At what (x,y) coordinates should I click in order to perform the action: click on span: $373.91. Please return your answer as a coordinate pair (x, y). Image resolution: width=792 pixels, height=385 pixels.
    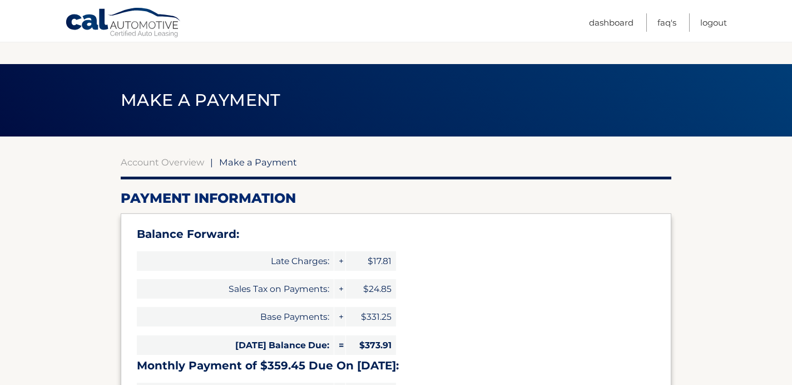
    Looking at the image, I should click on (371, 344).